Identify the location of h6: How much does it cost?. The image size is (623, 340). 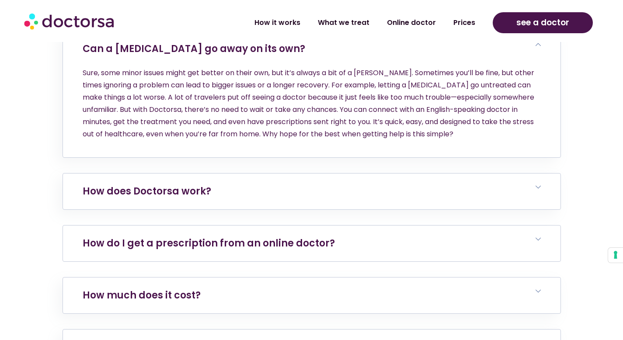
(312, 296).